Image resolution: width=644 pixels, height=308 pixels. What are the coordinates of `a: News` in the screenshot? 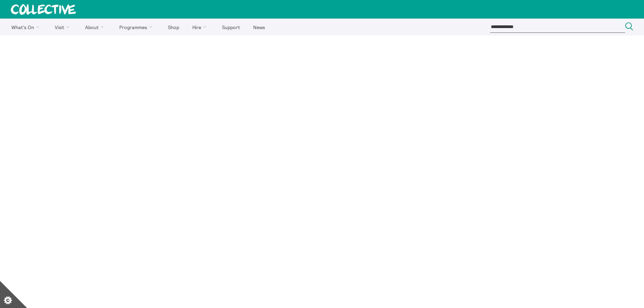 It's located at (259, 27).